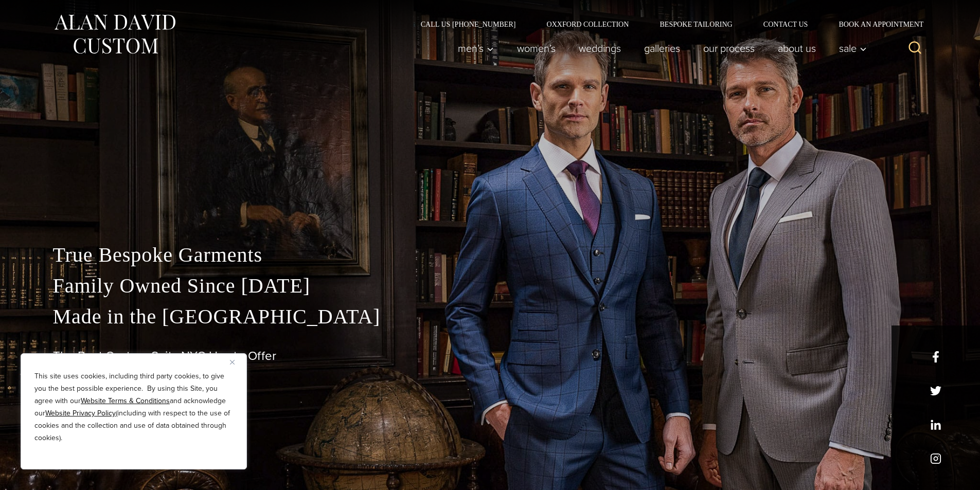 This screenshot has width=980, height=490. Describe the element at coordinates (729, 48) in the screenshot. I see `a: Our Process` at that location.